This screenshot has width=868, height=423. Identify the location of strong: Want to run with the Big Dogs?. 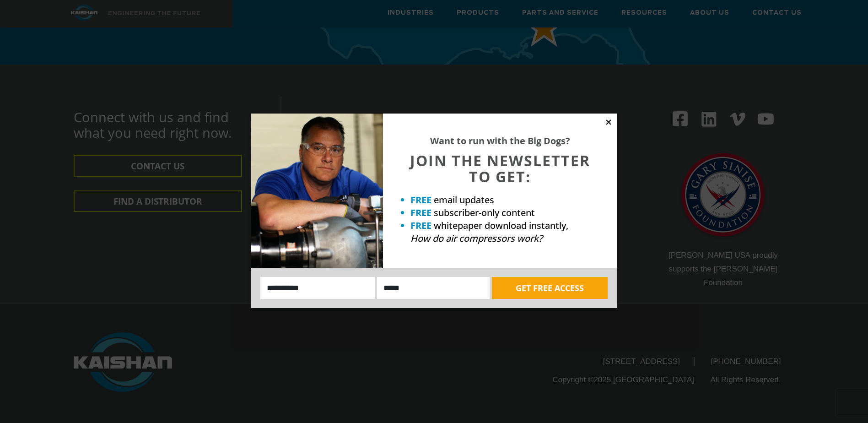
(500, 141).